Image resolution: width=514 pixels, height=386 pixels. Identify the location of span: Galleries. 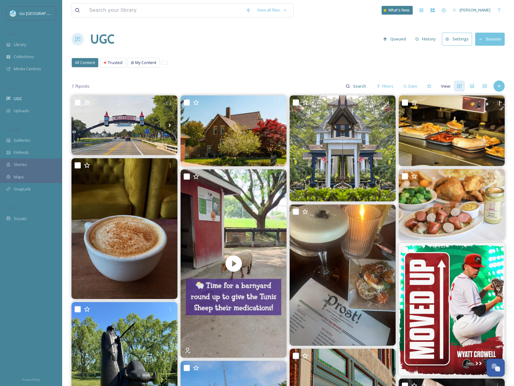
(22, 140).